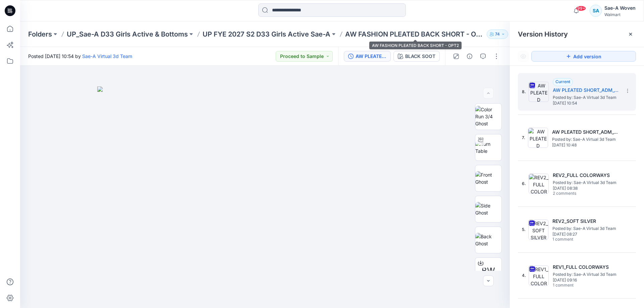  I want to click on img: Side Ghost, so click(488, 209).